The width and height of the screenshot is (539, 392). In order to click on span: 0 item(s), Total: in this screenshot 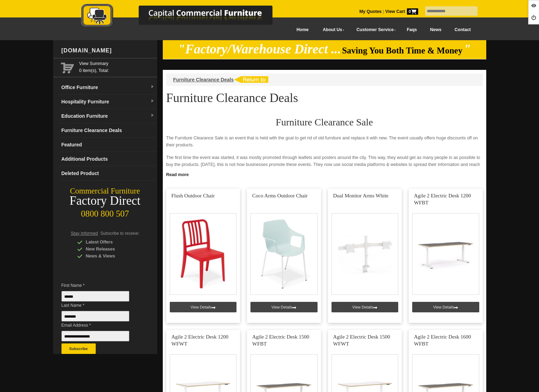, I will do `click(117, 66)`.